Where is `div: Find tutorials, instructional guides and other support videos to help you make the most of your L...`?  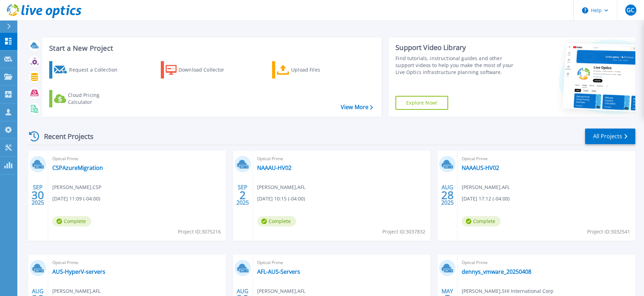 div: Find tutorials, instructional guides and other support videos to help you make the most of your L... is located at coordinates (458, 65).